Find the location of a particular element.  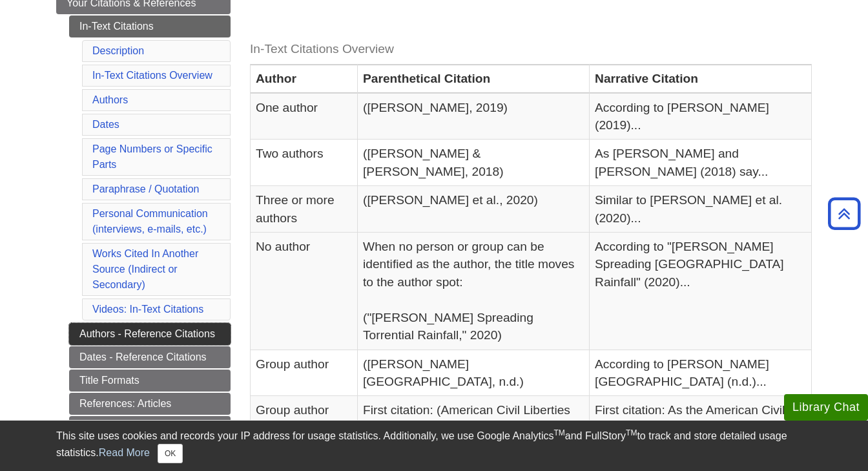

td: Group author is located at coordinates (304, 373).